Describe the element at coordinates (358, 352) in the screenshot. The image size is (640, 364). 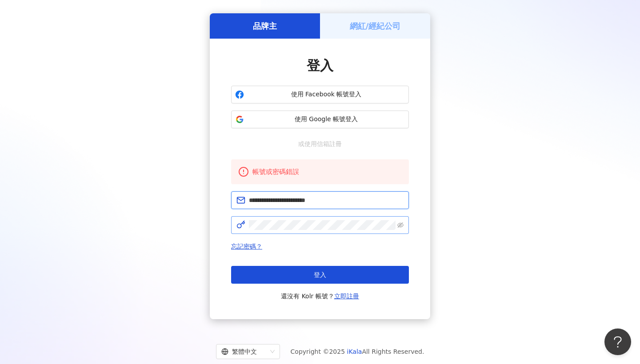
I see `span: Copyright © 2025 All Rights Reserved.` at that location.